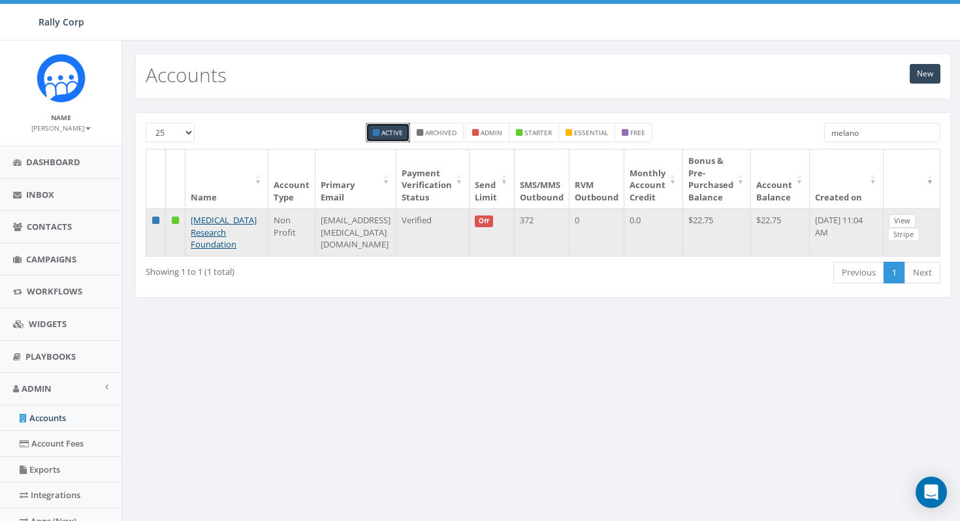 The image size is (960, 521). Describe the element at coordinates (542, 179) in the screenshot. I see `th: SMS/MMS Outbound` at that location.